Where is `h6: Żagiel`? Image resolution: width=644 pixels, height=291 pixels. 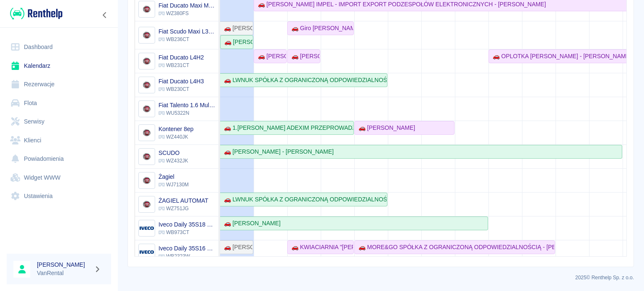 h6: Żagiel is located at coordinates (174, 177).